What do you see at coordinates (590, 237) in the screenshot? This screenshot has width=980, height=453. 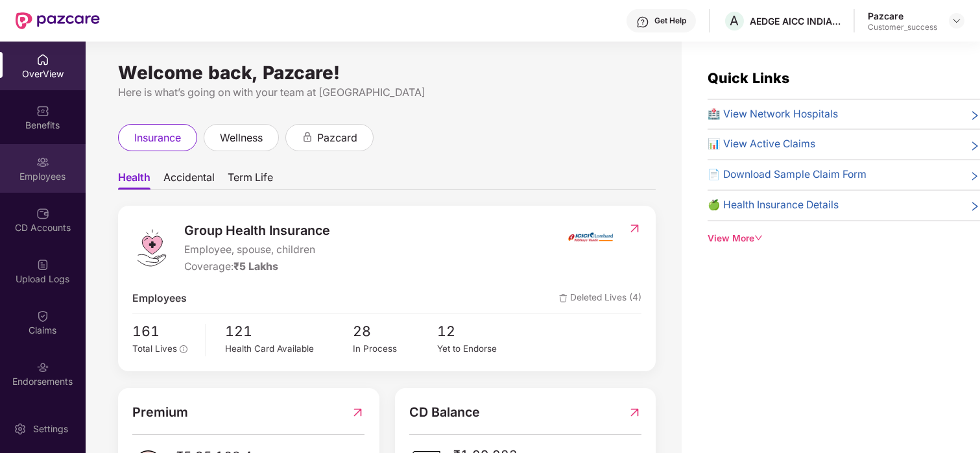 I see `img: insurerIcon` at bounding box center [590, 237].